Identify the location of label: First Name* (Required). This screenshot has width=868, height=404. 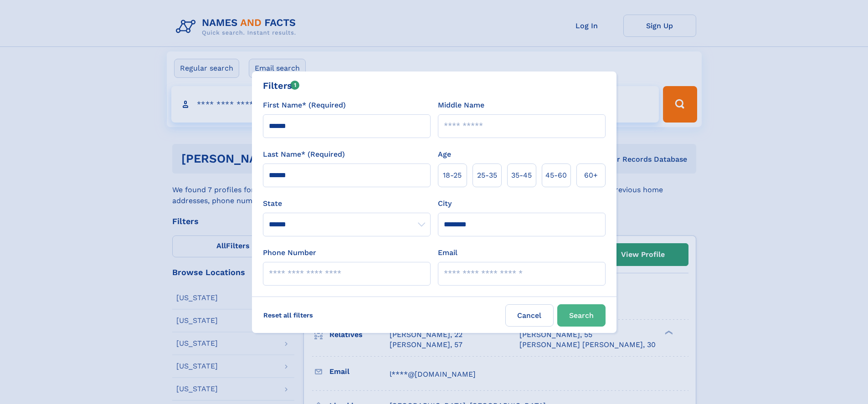
(304, 105).